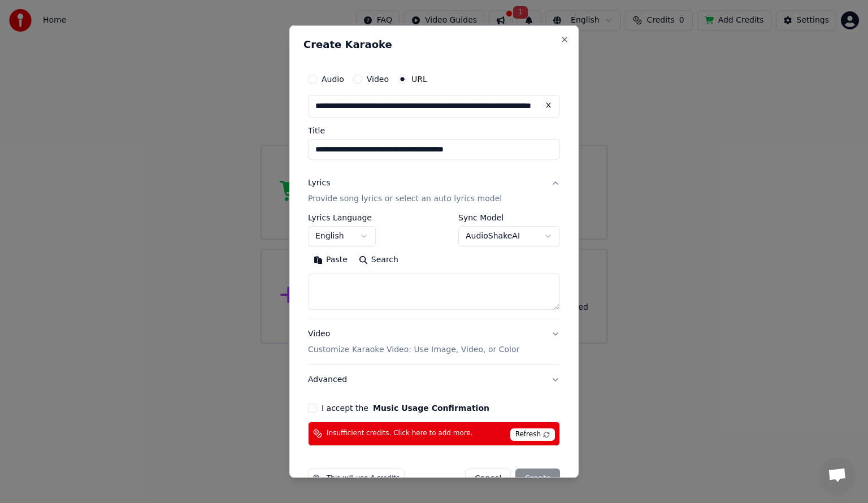 This screenshot has width=868, height=503. I want to click on p: Customize Karaoke Video: Use Image, Video, or Color, so click(414, 349).